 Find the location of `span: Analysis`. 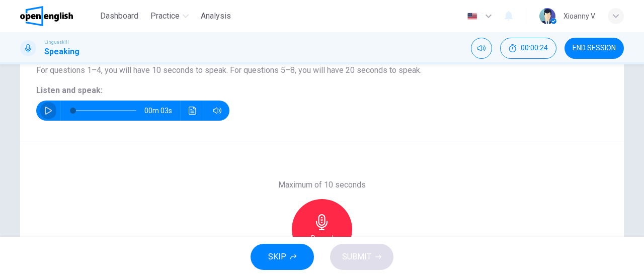

span: Analysis is located at coordinates (215, 16).